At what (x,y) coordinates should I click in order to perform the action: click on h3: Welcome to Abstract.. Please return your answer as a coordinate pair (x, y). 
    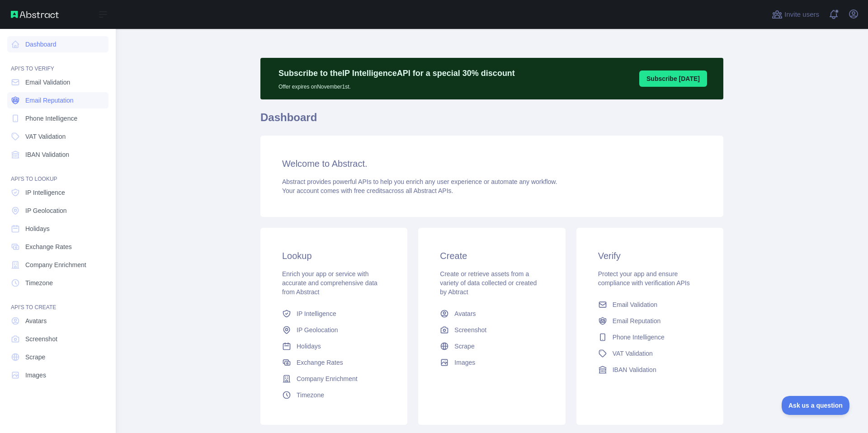
    Looking at the image, I should click on (492, 164).